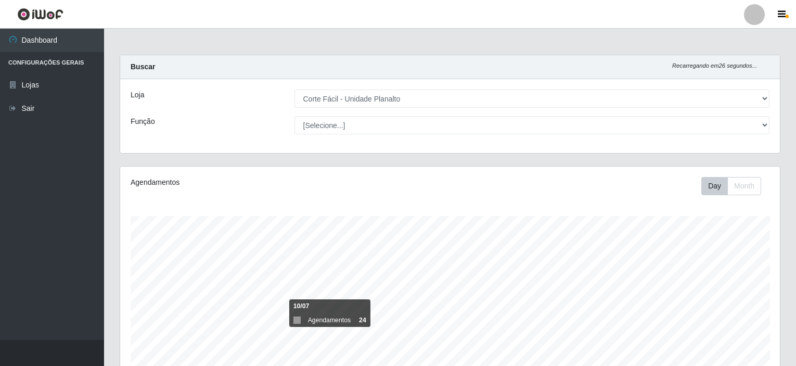 The height and width of the screenshot is (366, 796). I want to click on button: Day, so click(715, 186).